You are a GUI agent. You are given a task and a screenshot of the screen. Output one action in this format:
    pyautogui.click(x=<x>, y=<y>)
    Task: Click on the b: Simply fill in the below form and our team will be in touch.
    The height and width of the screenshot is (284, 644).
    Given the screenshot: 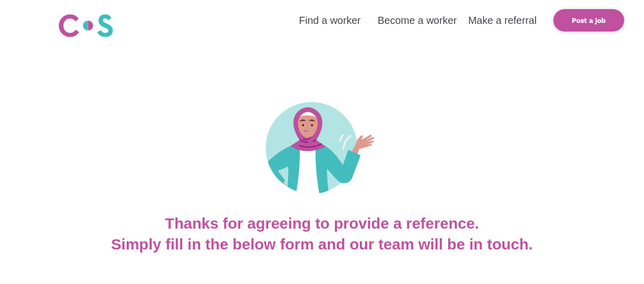 What is the action you would take?
    pyautogui.click(x=322, y=244)
    